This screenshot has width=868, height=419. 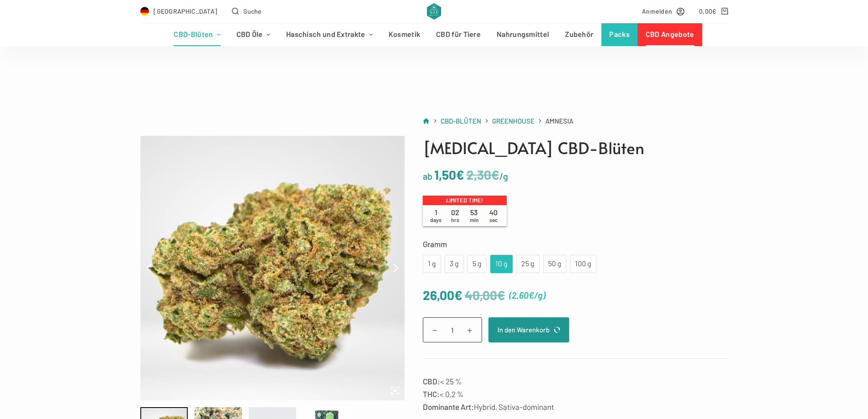 I want to click on img: CBD Alchemy, so click(x=434, y=11).